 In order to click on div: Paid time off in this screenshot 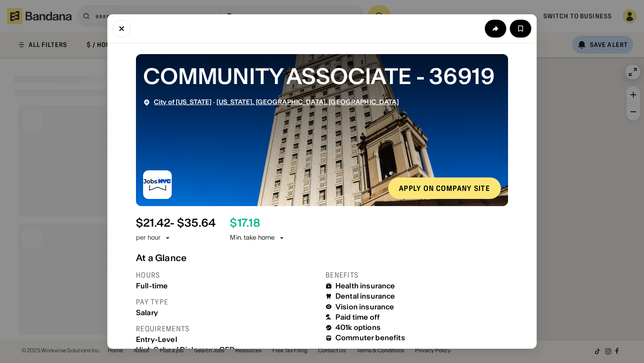, I will do `click(357, 317)`.